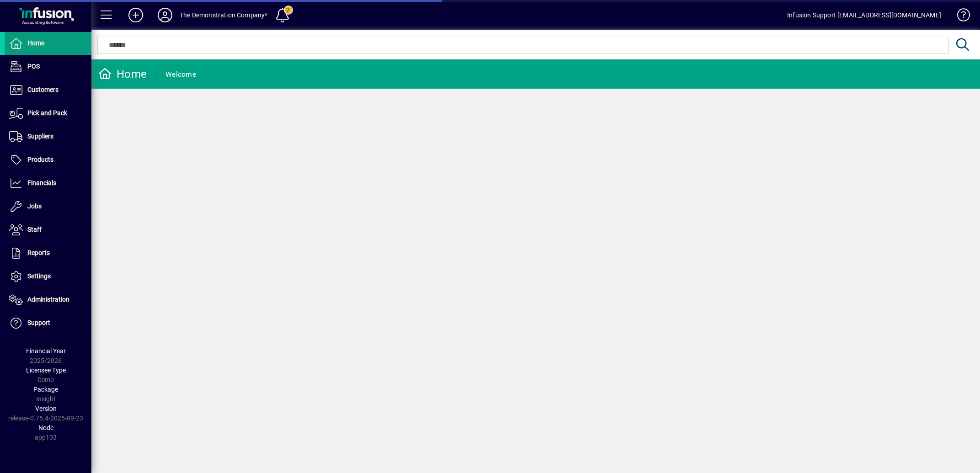 The width and height of the screenshot is (980, 473). What do you see at coordinates (48, 90) in the screenshot?
I see `a: Customers` at bounding box center [48, 90].